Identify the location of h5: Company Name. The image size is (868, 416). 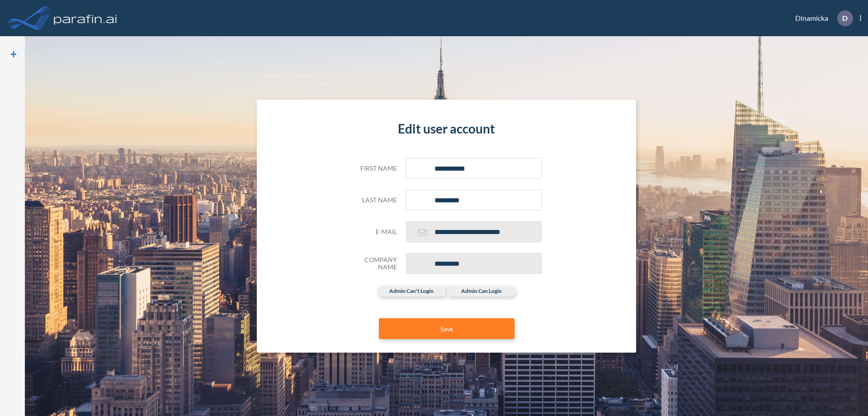
(375, 264).